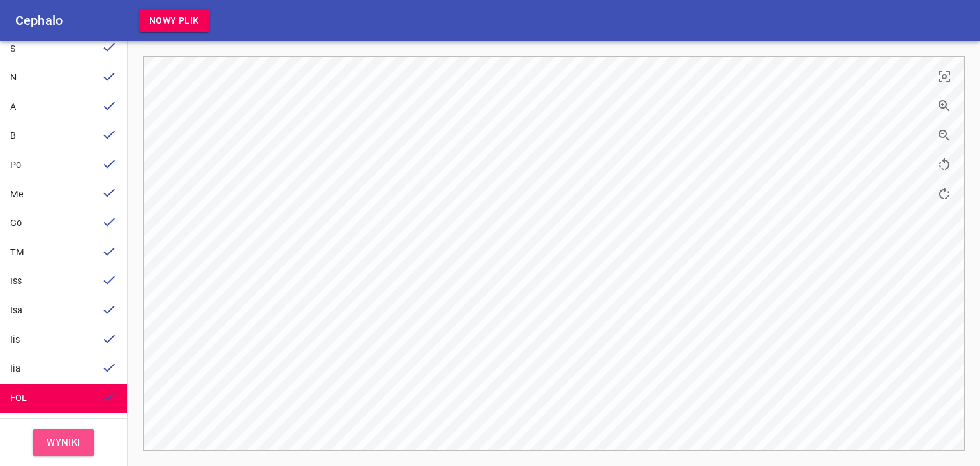  What do you see at coordinates (15, 368) in the screenshot?
I see `span: Iia` at bounding box center [15, 368].